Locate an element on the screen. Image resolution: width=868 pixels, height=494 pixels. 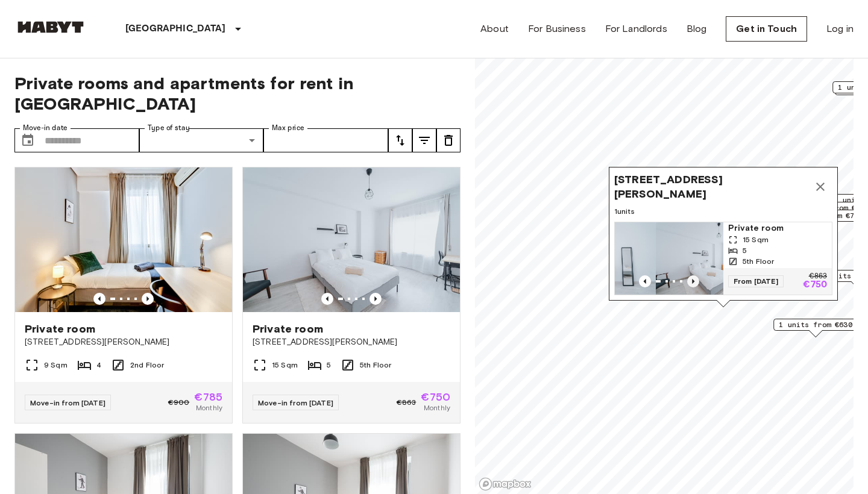
a: Mapbox logo is located at coordinates (505, 484).